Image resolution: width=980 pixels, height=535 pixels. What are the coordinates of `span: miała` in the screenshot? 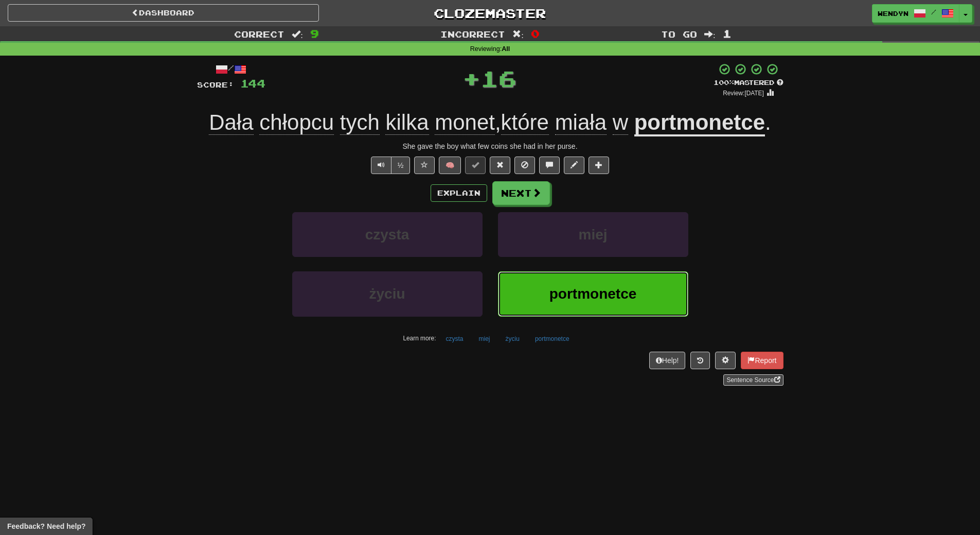 It's located at (580, 123).